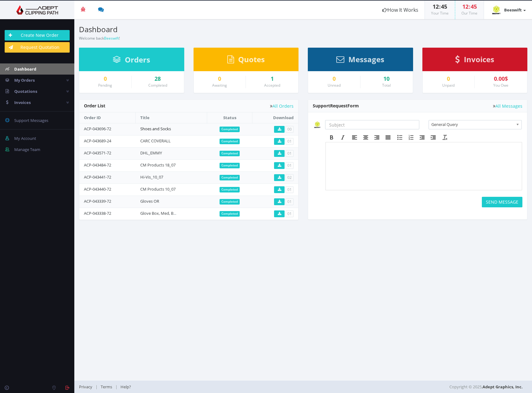 The width and height of the screenshot is (532, 393). Describe the element at coordinates (157, 85) in the screenshot. I see `small: Completed` at that location.